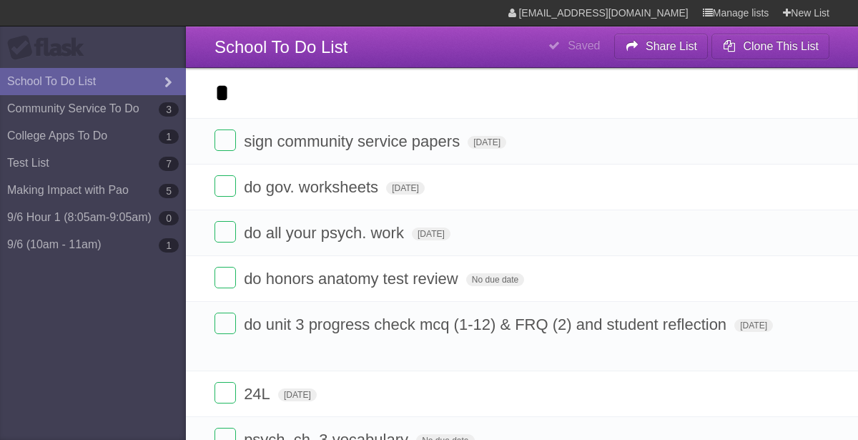 Image resolution: width=858 pixels, height=440 pixels. What do you see at coordinates (671, 46) in the screenshot?
I see `b: Share List` at bounding box center [671, 46].